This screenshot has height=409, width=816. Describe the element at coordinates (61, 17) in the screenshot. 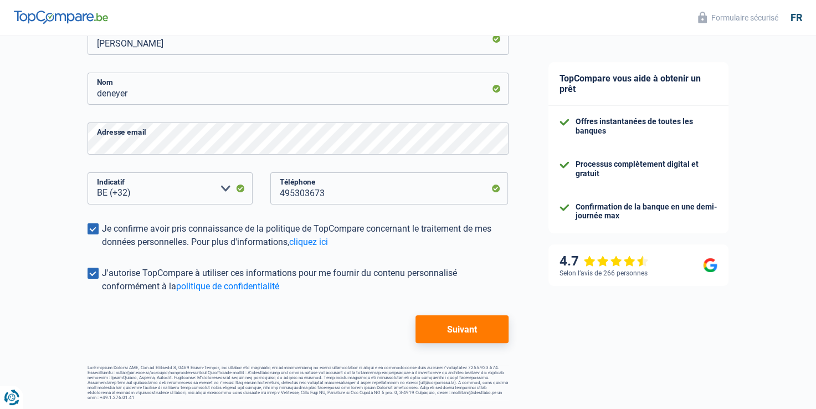

I see `img: TopCompare Logo` at that location.